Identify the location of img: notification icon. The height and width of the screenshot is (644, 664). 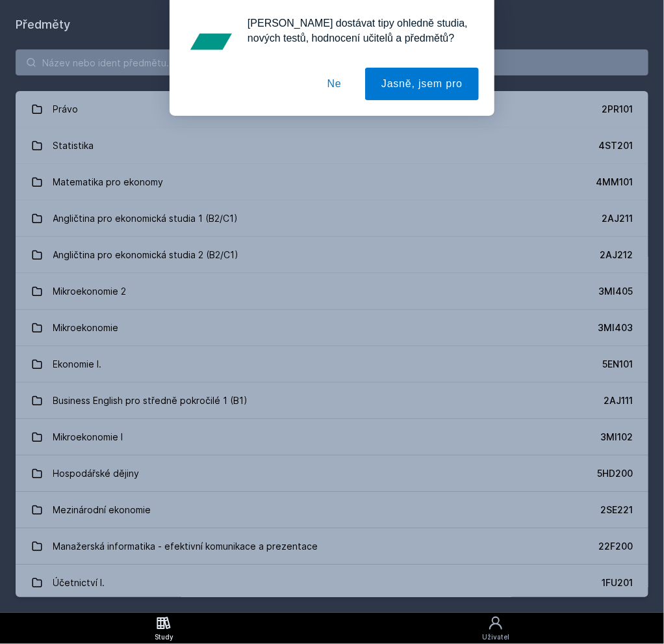
(212, 42).